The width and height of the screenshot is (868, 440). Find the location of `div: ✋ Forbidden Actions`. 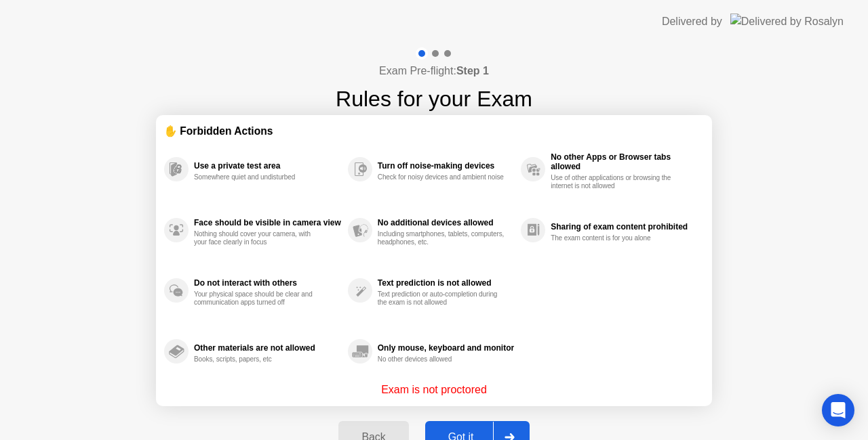

div: ✋ Forbidden Actions is located at coordinates (434, 131).